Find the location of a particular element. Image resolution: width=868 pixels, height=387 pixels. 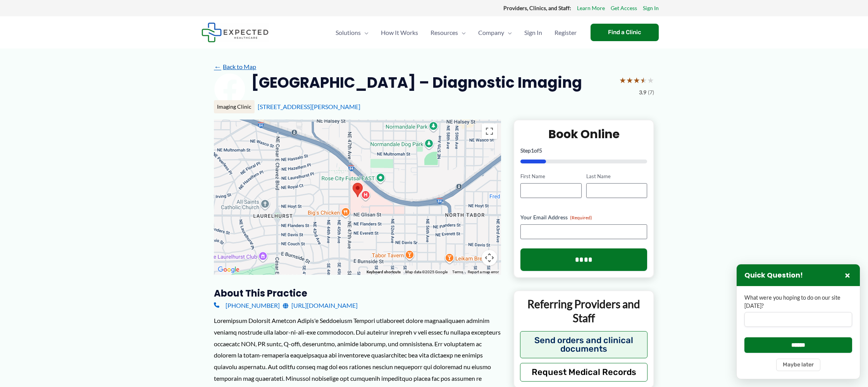

span: Company is located at coordinates (491, 32).